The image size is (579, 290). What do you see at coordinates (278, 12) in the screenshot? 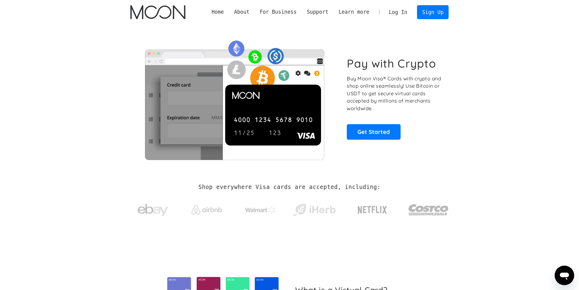
I see `div: For Business` at bounding box center [278, 12].